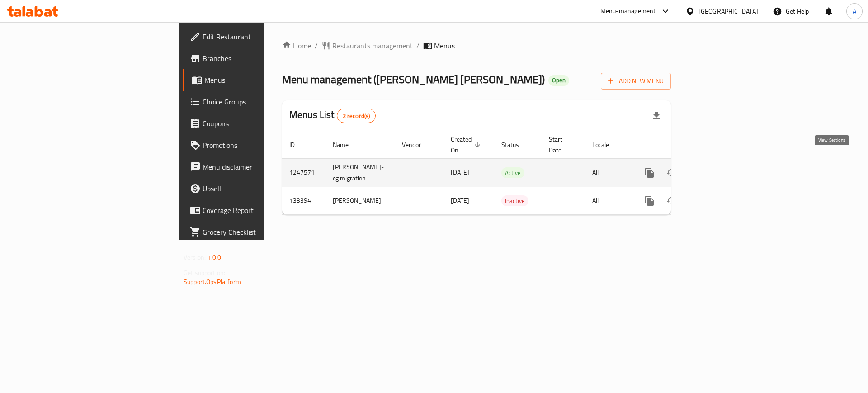 The height and width of the screenshot is (393, 868). Describe the element at coordinates (254, 232) in the screenshot. I see `a: Grocery Checklist` at that location.